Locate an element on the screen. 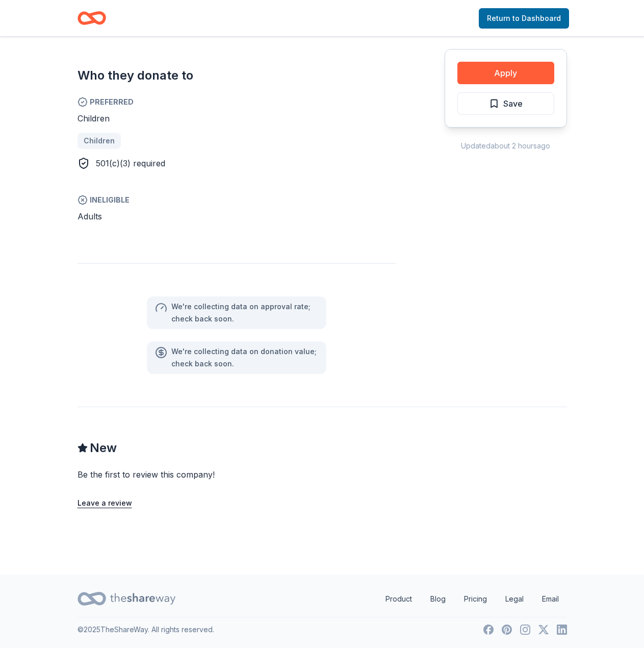  a: Return to Dashboard is located at coordinates (523, 18).